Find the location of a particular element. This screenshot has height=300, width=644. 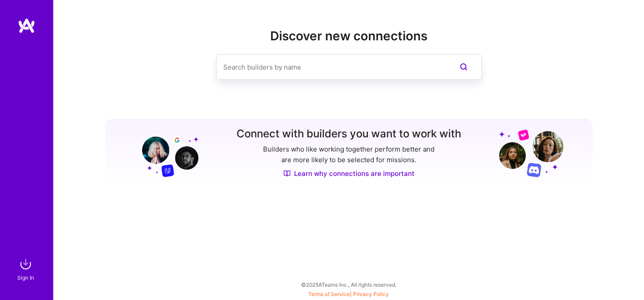

a: Privacy Policy is located at coordinates (371, 294).